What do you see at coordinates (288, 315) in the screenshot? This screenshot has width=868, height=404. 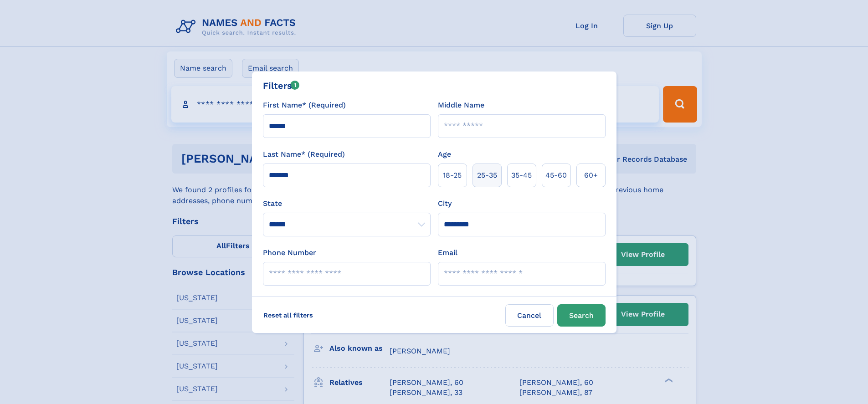 I see `label: Reset all filters` at bounding box center [288, 315].